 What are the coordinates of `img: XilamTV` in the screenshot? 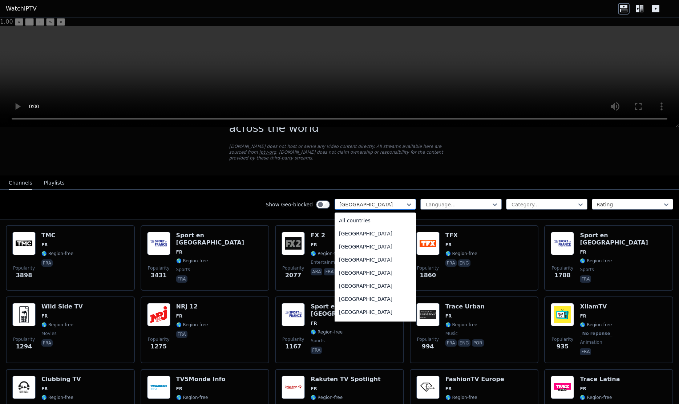 It's located at (562, 315).